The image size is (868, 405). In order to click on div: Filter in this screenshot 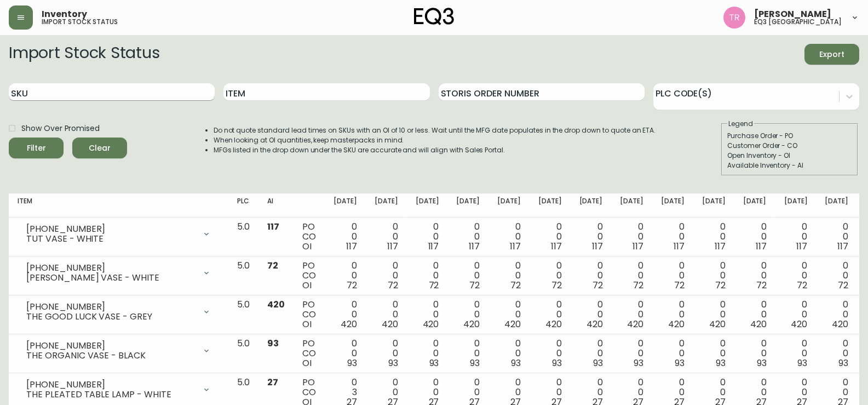, I will do `click(36, 148)`.